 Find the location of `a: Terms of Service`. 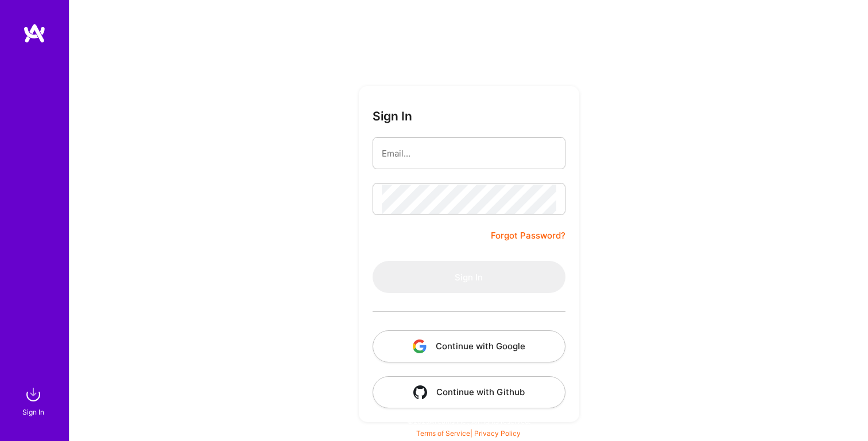

a: Terms of Service is located at coordinates (443, 433).